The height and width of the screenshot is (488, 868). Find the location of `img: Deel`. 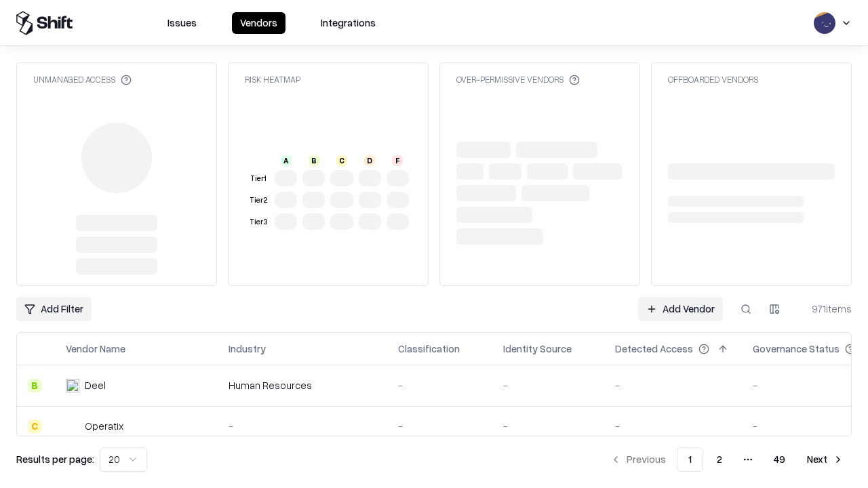

img: Deel is located at coordinates (72, 385).